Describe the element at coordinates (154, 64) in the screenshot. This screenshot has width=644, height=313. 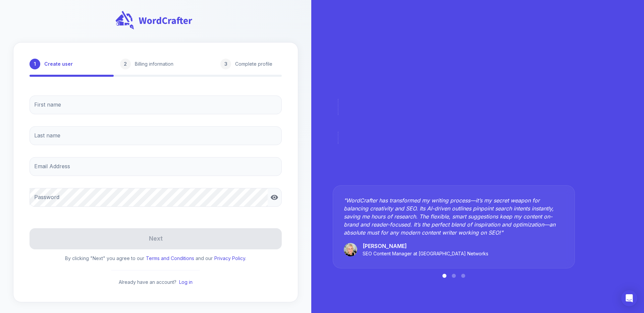
I see `p: Billing information` at that location.